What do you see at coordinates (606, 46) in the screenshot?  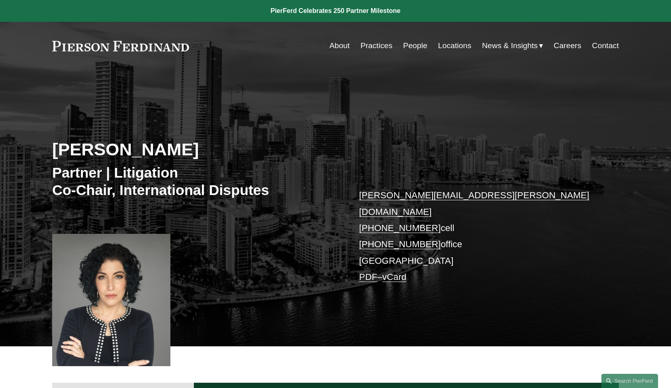 I see `a: Contact` at bounding box center [606, 46].